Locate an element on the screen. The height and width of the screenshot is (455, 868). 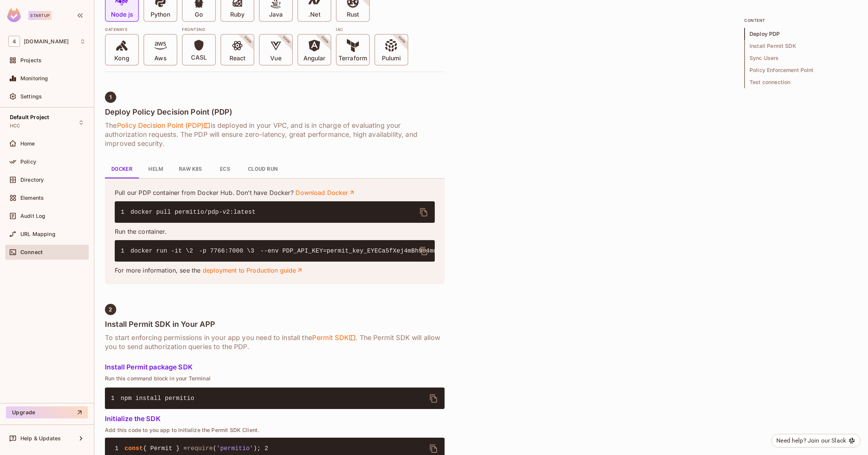
div: Frontend is located at coordinates (256, 29).